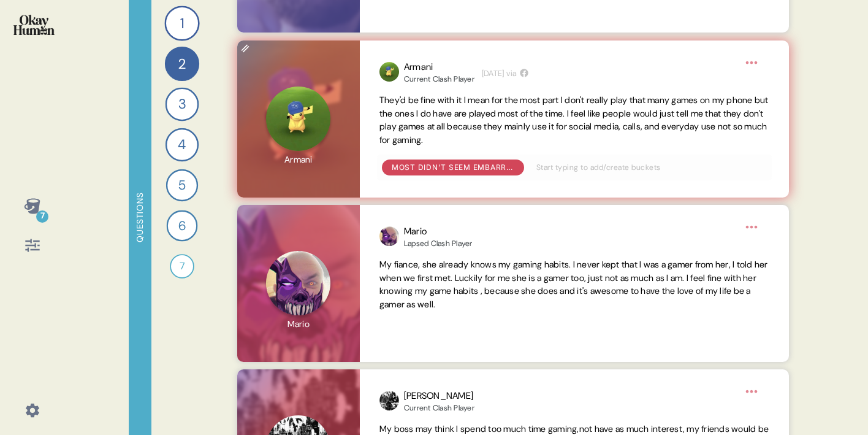 This screenshot has width=868, height=435. Describe the element at coordinates (182, 105) in the screenshot. I see `div: 3` at that location.